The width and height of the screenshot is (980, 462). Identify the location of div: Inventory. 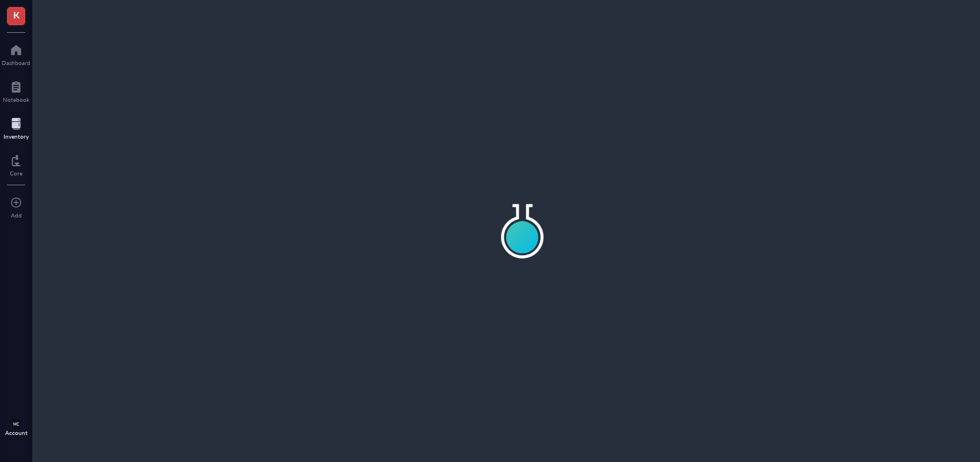
(16, 137).